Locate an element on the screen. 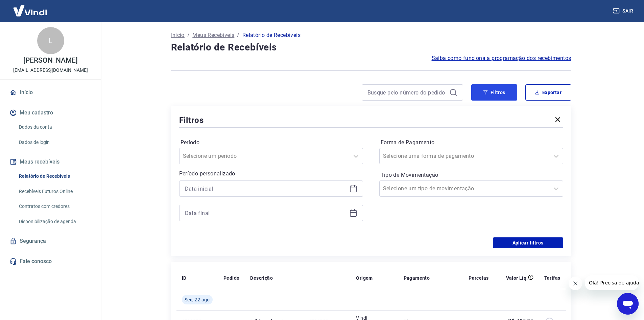  a: Fale conosco is located at coordinates (50, 261).